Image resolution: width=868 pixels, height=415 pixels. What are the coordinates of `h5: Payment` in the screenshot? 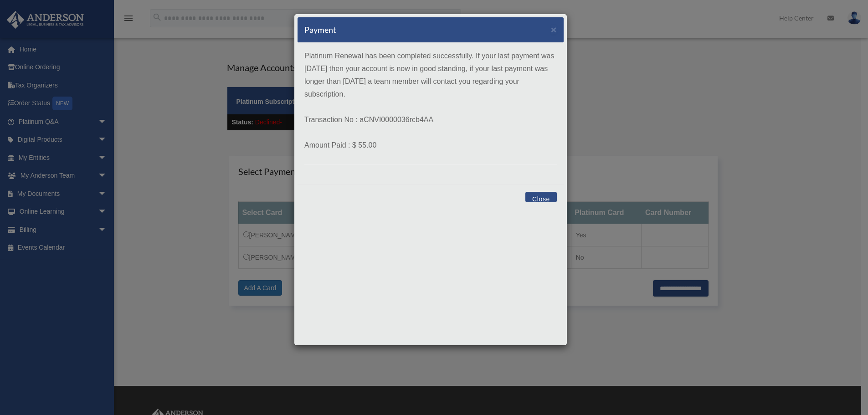 It's located at (321, 30).